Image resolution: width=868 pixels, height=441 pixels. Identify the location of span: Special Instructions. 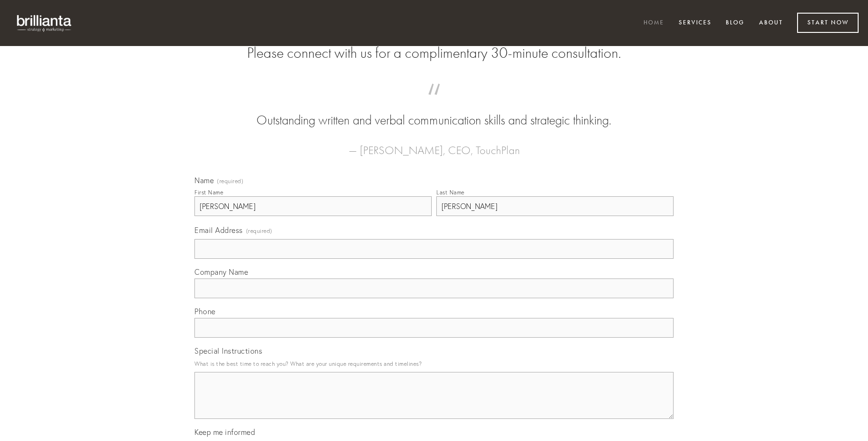
(228, 351).